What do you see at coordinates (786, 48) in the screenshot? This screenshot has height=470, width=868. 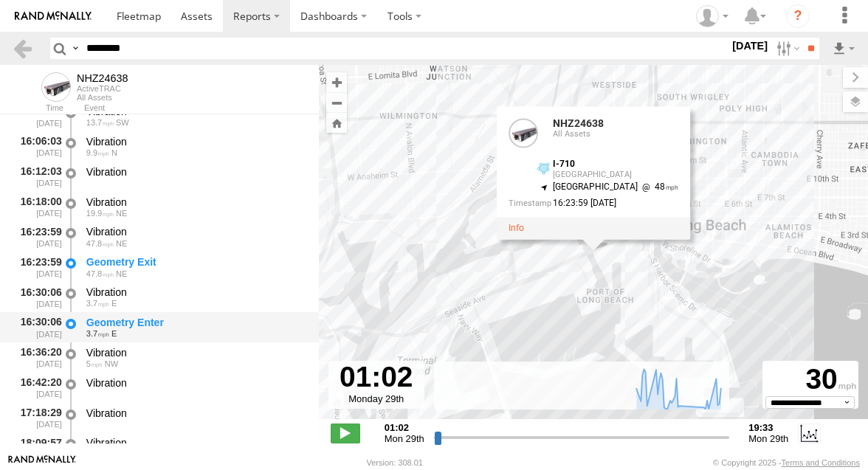 I see `label: Search Filter Options` at bounding box center [786, 48].